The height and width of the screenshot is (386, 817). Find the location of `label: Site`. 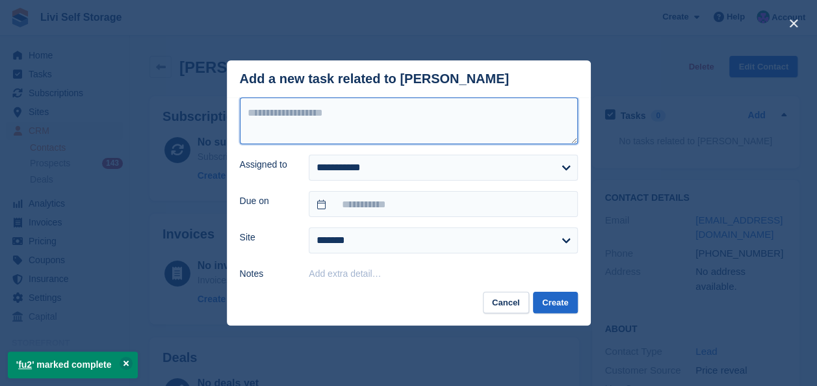

label: Site is located at coordinates (266, 237).